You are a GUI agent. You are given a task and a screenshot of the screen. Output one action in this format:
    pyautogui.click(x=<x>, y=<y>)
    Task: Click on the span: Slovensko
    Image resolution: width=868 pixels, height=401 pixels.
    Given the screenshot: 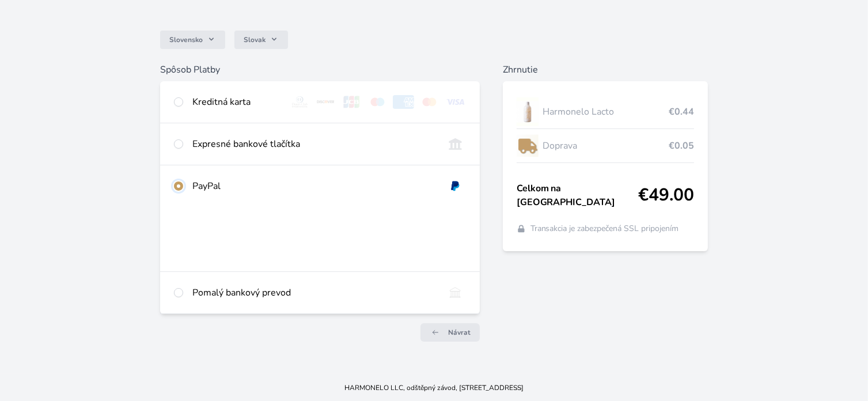 What is the action you would take?
    pyautogui.click(x=186, y=40)
    